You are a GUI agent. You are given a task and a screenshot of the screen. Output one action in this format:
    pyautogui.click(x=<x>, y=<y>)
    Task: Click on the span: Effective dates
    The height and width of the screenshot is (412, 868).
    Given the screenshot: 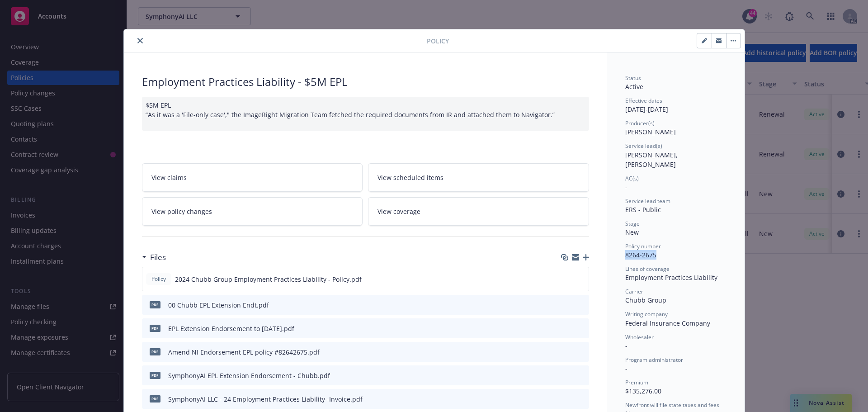 What is the action you would take?
    pyautogui.click(x=644, y=100)
    